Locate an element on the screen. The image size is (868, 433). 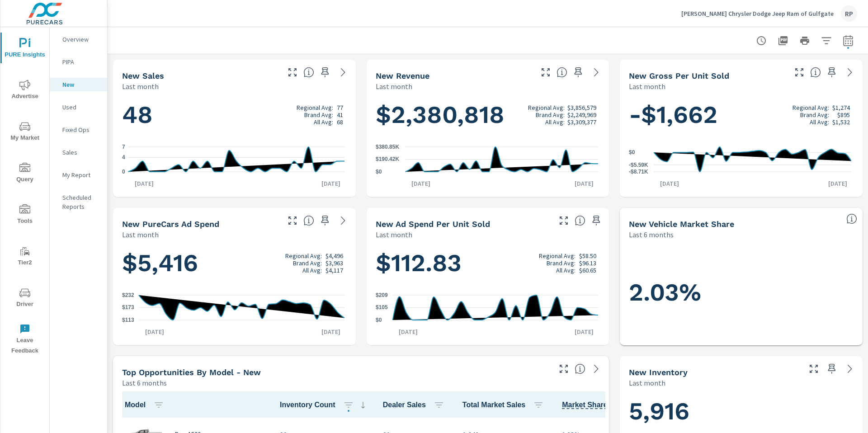
span: Model sales / Total Market Sales. [Market = within dealer PMA (or 60 miles if no PMA is defined) ... is located at coordinates (585, 406).